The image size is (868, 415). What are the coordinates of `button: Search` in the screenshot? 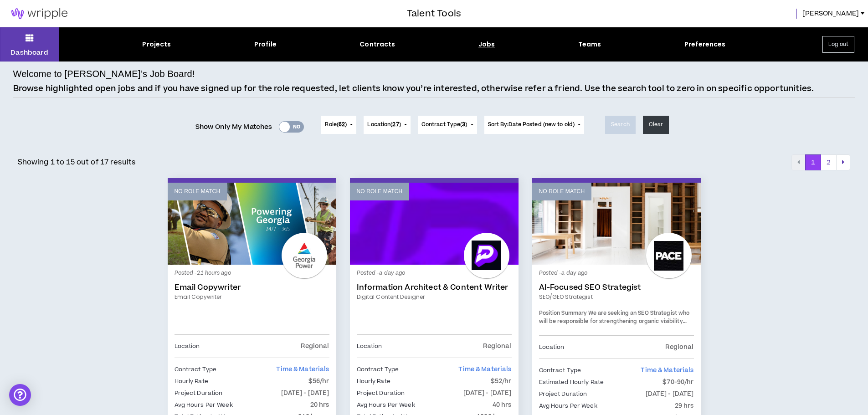 It's located at (620, 125).